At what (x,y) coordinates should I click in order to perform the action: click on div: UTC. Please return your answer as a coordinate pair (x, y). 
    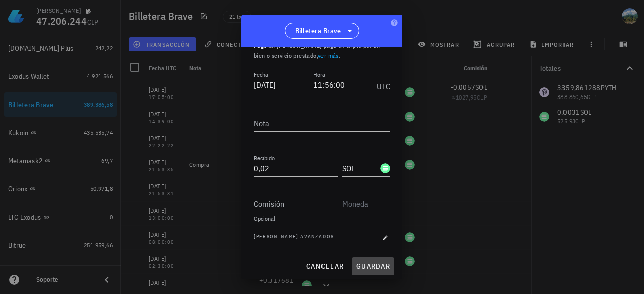
    Looking at the image, I should click on (381, 83).